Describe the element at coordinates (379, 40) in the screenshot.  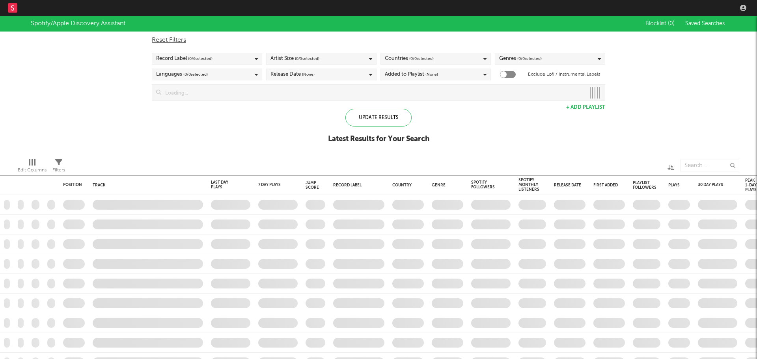
I see `div: Reset Filters` at that location.